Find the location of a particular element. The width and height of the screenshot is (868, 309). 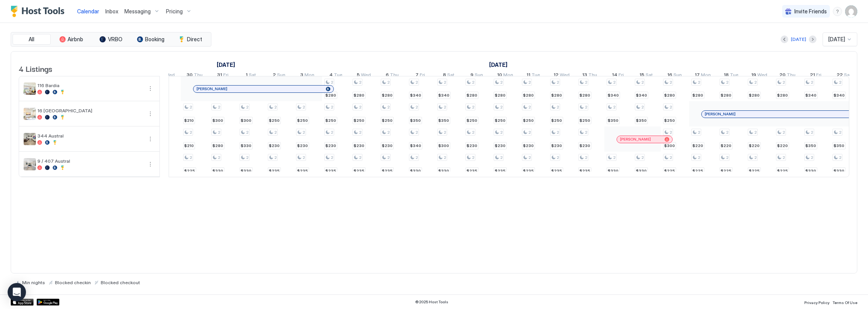

span: Mon is located at coordinates (508, 76).